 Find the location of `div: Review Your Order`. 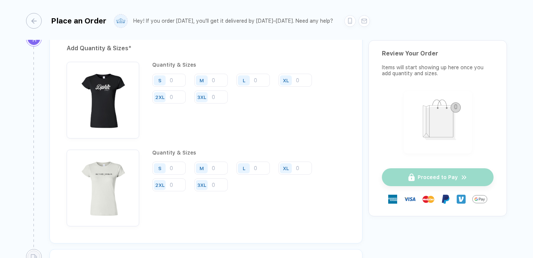

div: Review Your Order is located at coordinates (438, 53).